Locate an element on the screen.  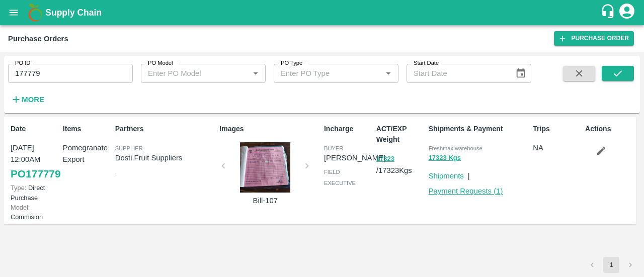
a: PO177779 is located at coordinates (35, 174).